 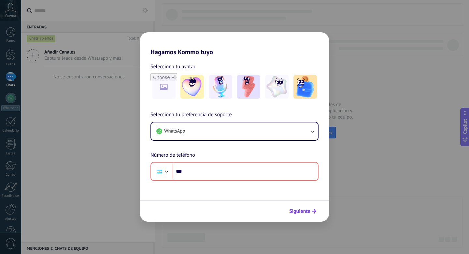 What do you see at coordinates (191, 115) in the screenshot?
I see `span: Selecciona tu preferencia de soporte` at bounding box center [191, 115].